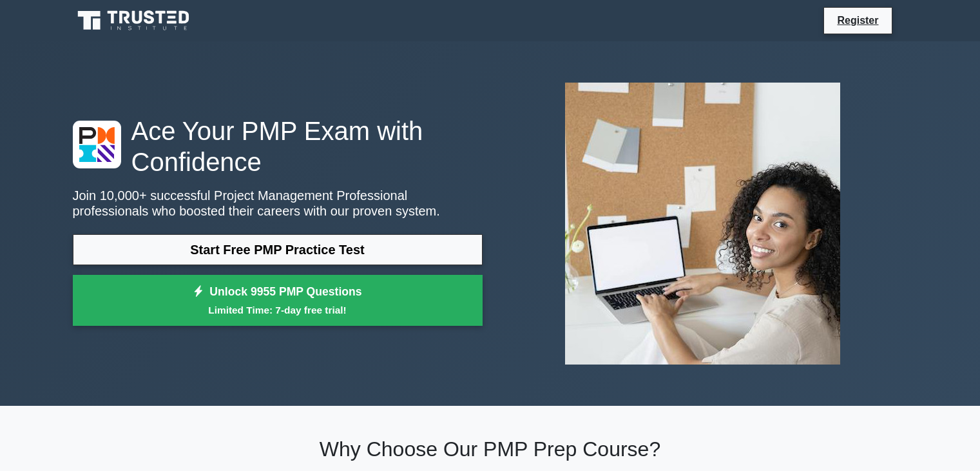 Image resolution: width=980 pixels, height=471 pixels. I want to click on a: Register, so click(857, 20).